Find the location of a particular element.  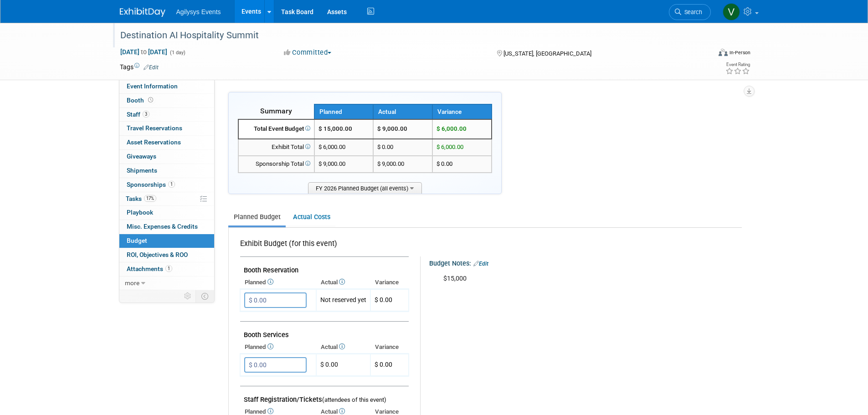

td: Personalize Event Tab Strip is located at coordinates (188, 296).